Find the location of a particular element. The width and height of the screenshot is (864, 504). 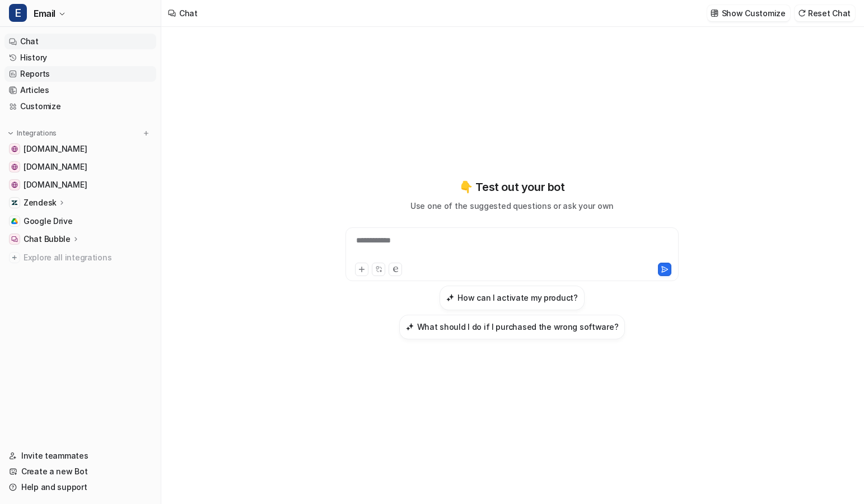

p: Chat Bubble is located at coordinates (47, 239).